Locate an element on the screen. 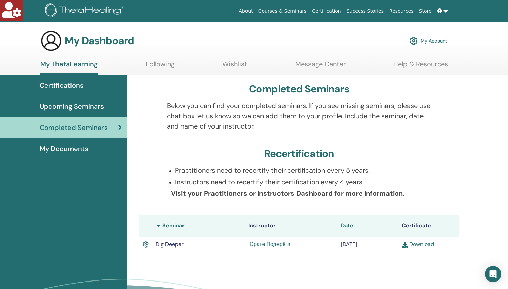  img: download.svg is located at coordinates (405, 245).